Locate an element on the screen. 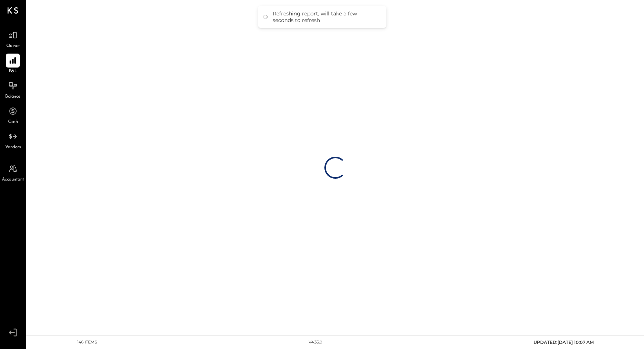  a: Accountant is located at coordinates (13, 173).